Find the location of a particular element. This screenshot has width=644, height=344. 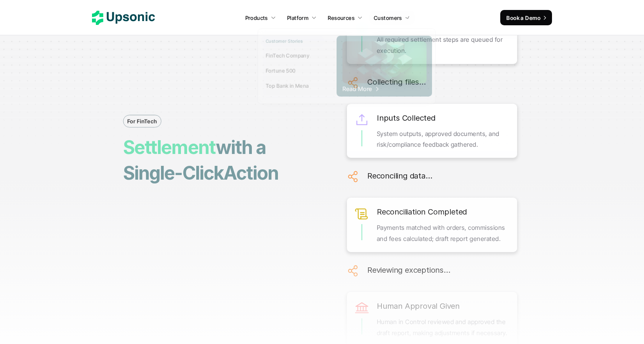

p: Human in Control reviewed and approved the draft report, making adjustments if necessary. is located at coordinates (443, 328).